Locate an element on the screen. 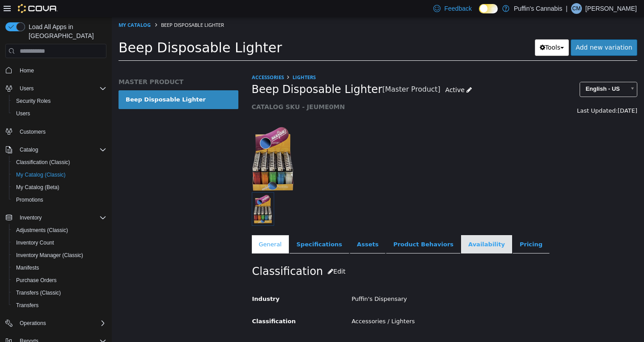 The image size is (644, 342). a: Accessories is located at coordinates (156, 60).